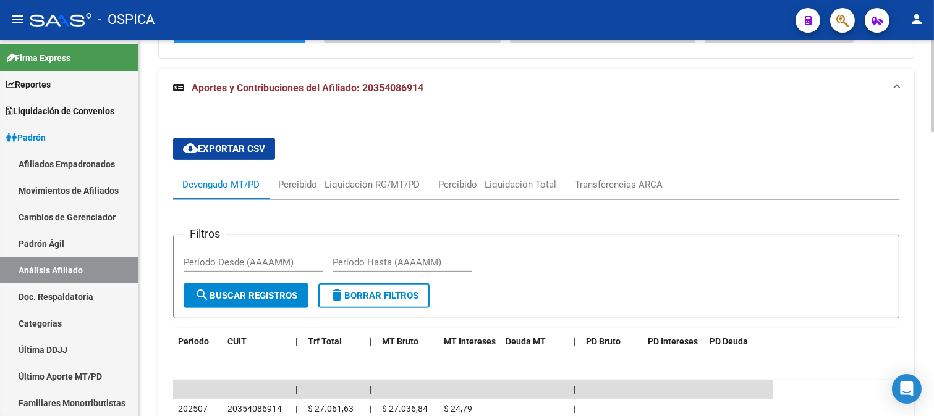 This screenshot has height=416, width=934. Describe the element at coordinates (256, 342) in the screenshot. I see `datatable-header-cell: CUIT` at that location.